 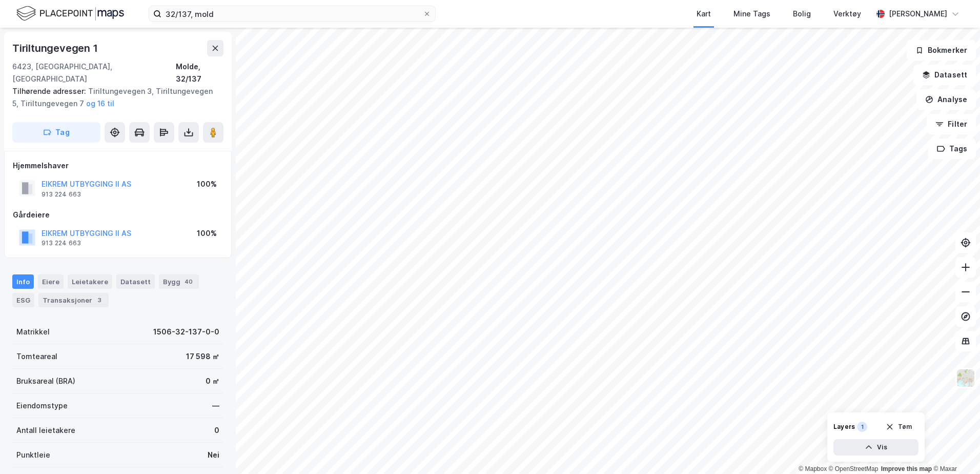 What do you see at coordinates (118, 215) in the screenshot?
I see `div: Gårdeiere` at bounding box center [118, 215].